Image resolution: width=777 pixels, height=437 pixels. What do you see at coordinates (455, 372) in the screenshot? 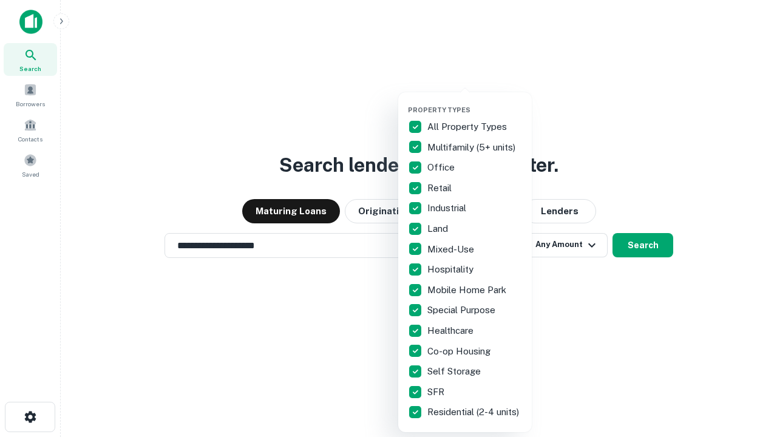
I see `p: Self Storage` at bounding box center [455, 372].